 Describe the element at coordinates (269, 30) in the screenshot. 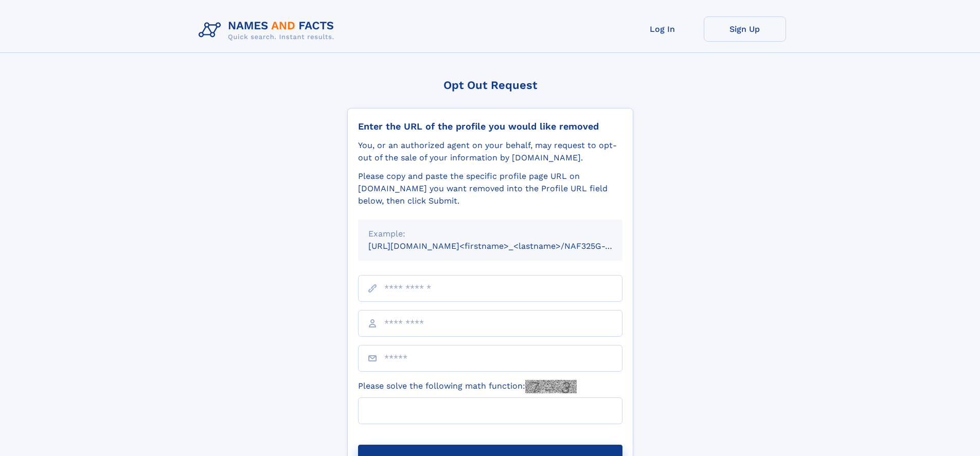

I see `img: Logo Names and Facts` at that location.